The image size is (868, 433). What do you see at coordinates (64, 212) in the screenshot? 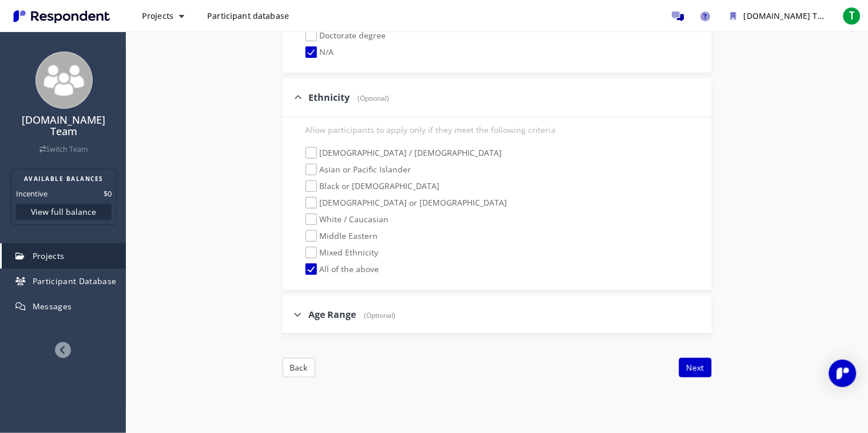
I see `button: View full balance` at bounding box center [64, 212].